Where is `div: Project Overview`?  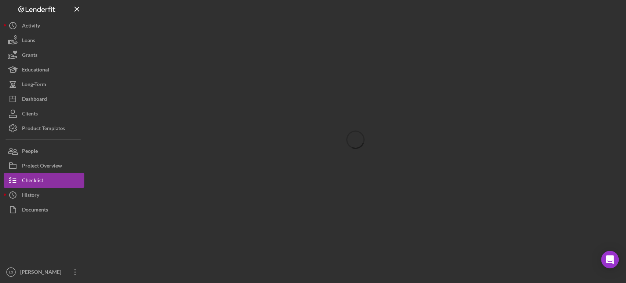 div: Project Overview is located at coordinates (42, 166).